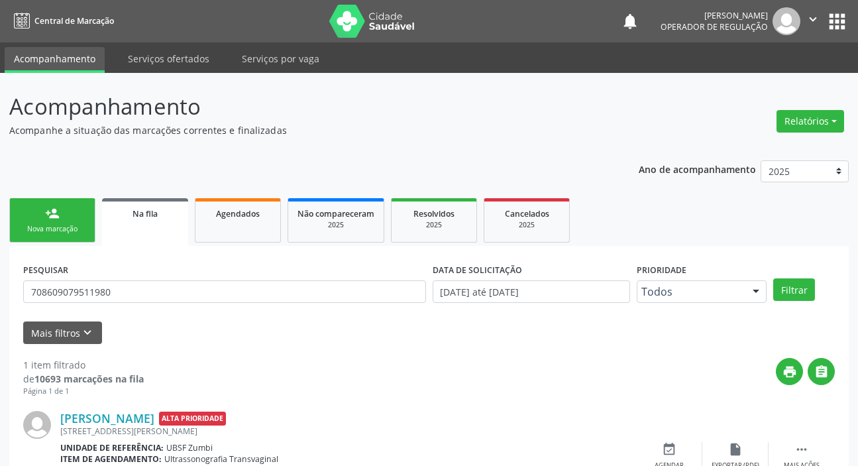 Image resolution: width=858 pixels, height=466 pixels. What do you see at coordinates (225, 292) in the screenshot?
I see `input: Nome, CNS` at bounding box center [225, 292].